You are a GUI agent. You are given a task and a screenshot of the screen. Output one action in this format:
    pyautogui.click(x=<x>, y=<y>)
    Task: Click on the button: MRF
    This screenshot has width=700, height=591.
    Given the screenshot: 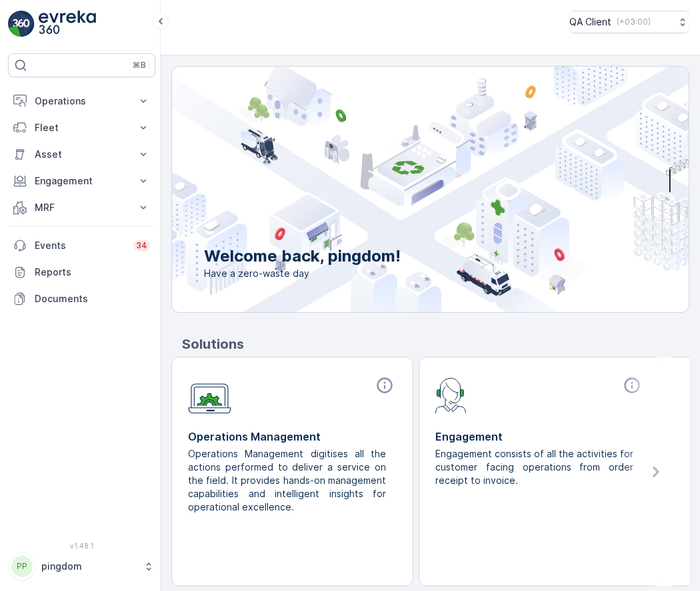 What is the action you would take?
    pyautogui.click(x=81, y=208)
    